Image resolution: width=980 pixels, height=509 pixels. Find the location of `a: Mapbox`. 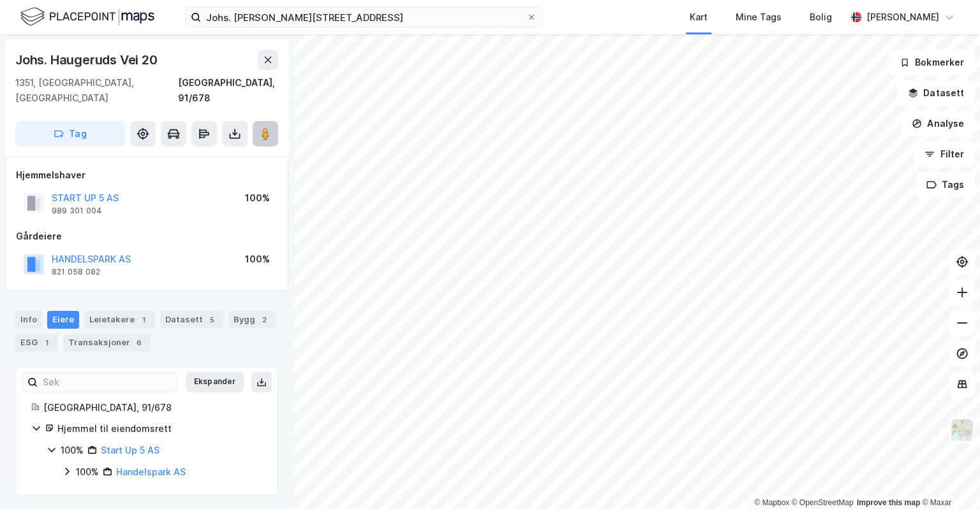

a: Mapbox is located at coordinates (772, 503).